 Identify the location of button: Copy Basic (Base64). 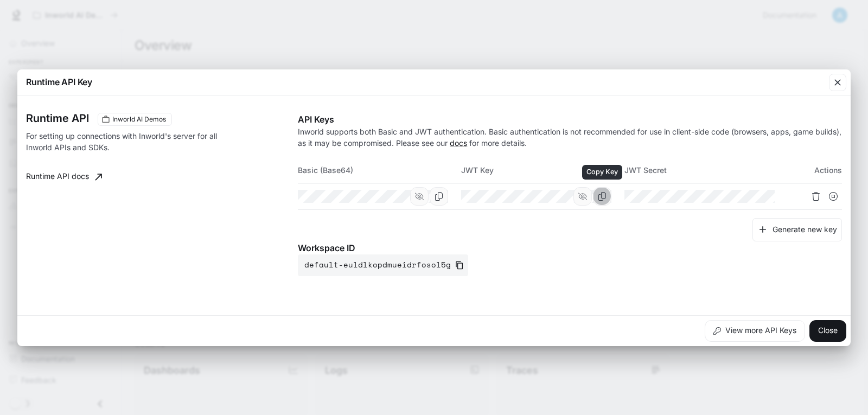
(439, 196).